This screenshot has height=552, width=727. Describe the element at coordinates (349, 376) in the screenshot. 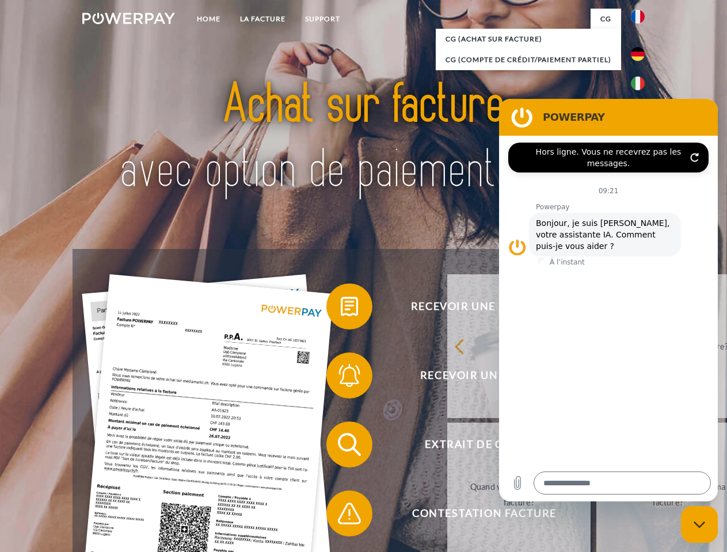

I see `img: qb_bell.svg` at that location.